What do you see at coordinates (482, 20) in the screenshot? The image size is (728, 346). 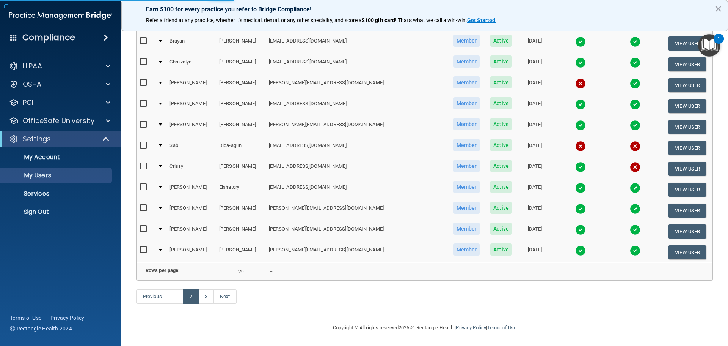 I see `a: Get Started` at bounding box center [482, 20].